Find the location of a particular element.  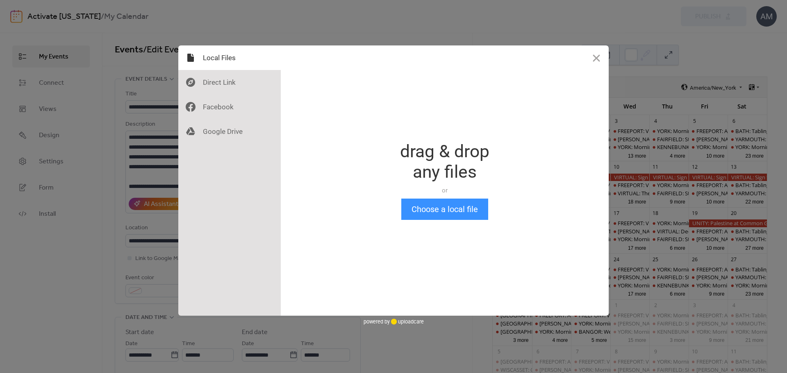

div: Google Drive is located at coordinates (229, 132).